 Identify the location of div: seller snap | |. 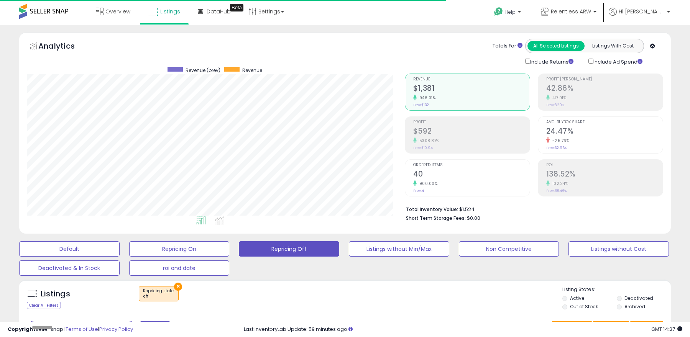
(70, 330).